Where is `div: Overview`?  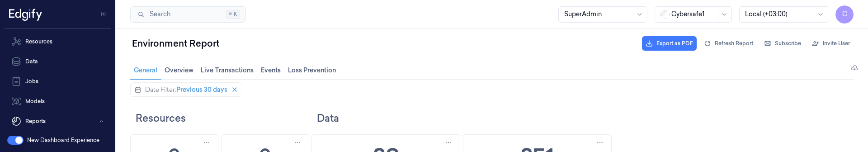 div: Overview is located at coordinates (63, 12).